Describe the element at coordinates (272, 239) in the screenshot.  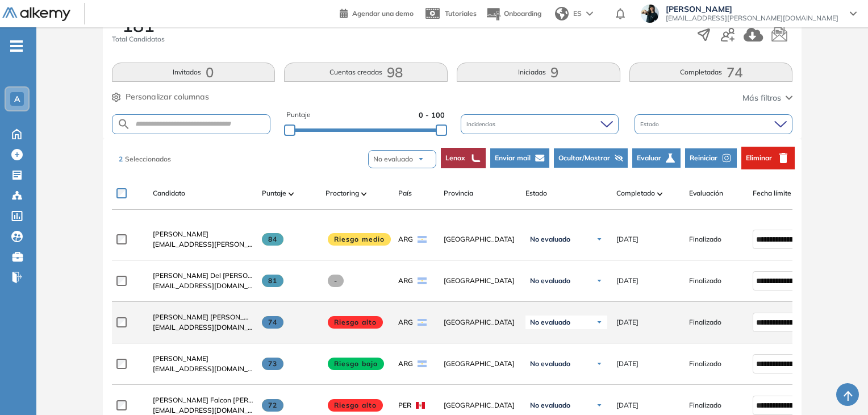
I see `span: 84` at that location.